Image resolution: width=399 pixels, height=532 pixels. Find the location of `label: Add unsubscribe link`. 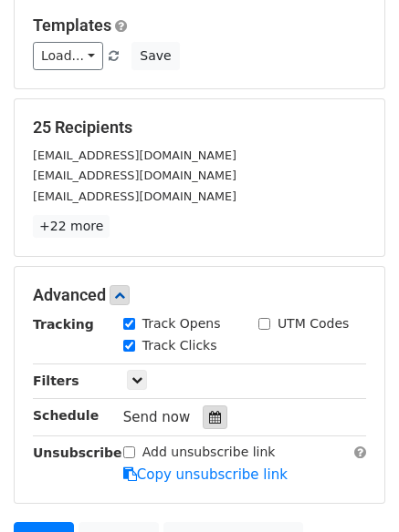

label: Add unsubscribe link is located at coordinates (209, 452).